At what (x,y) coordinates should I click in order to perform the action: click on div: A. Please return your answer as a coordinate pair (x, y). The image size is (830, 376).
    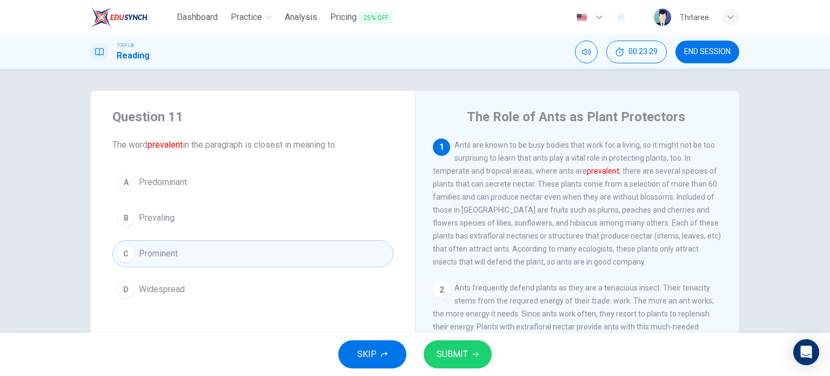
    Looking at the image, I should click on (126, 182).